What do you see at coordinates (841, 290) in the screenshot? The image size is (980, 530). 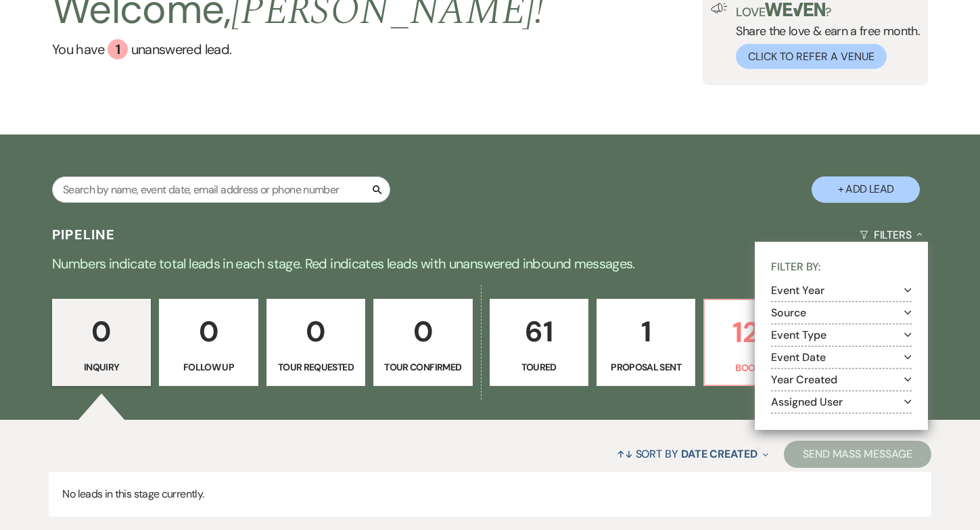 I see `button: Event Year` at bounding box center [841, 290].